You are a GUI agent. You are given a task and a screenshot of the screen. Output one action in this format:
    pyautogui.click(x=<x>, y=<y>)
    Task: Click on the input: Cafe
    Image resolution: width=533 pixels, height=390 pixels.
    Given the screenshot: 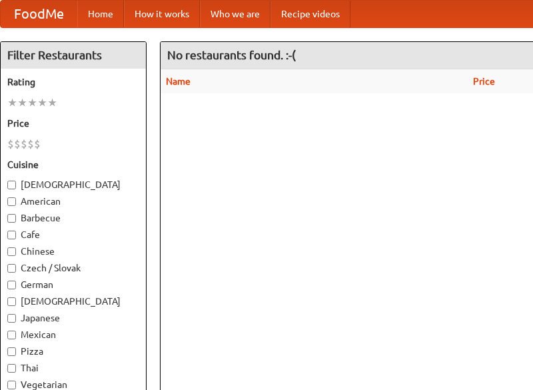 What is the action you would take?
    pyautogui.click(x=11, y=234)
    